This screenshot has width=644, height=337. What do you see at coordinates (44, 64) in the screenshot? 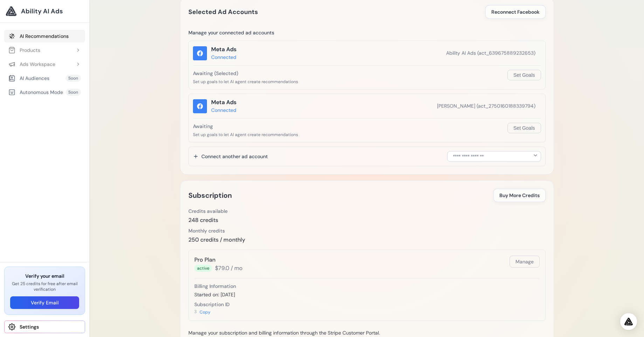
I see `button: Ads Workspace` at bounding box center [44, 64].